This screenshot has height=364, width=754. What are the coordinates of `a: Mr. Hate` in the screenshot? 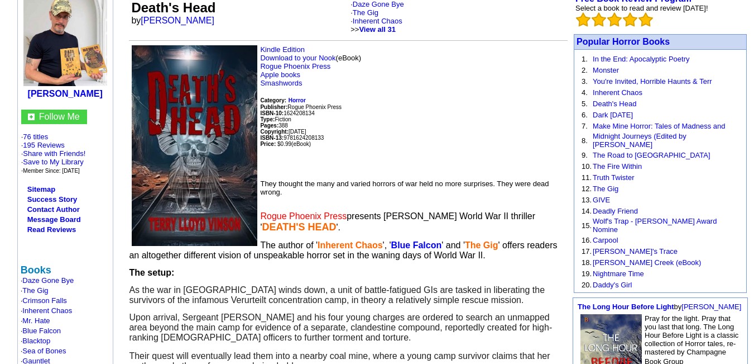 It's located at (36, 320).